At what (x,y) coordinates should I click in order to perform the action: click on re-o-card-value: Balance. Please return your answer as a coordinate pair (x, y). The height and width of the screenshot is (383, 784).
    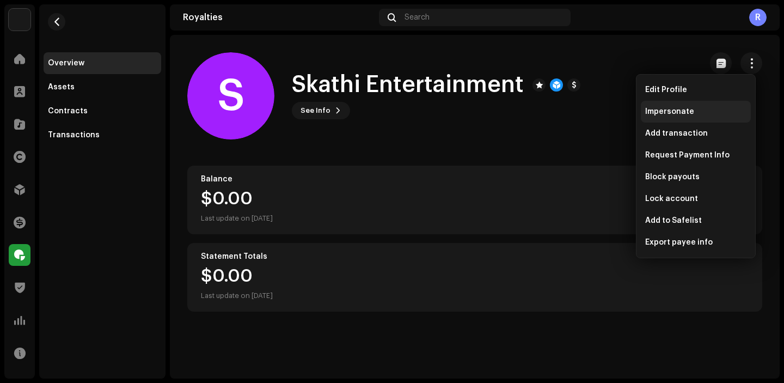
    Looking at the image, I should click on (475, 200).